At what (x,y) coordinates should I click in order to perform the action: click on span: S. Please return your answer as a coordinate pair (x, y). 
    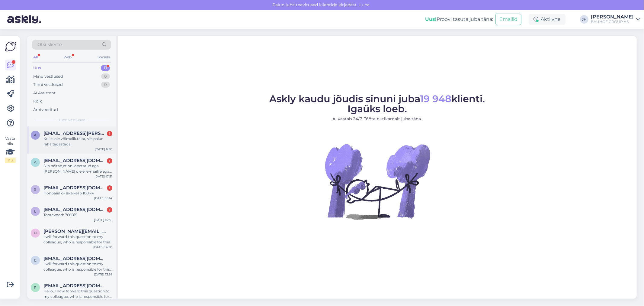
    Looking at the image, I should click on (35, 189).